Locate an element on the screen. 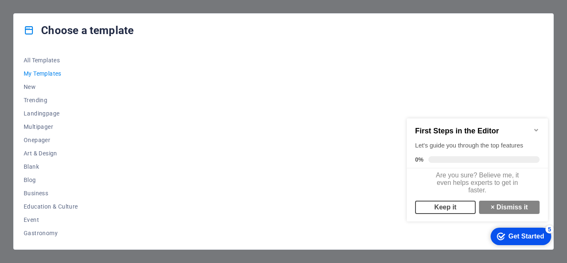  button: Blog is located at coordinates (51, 180).